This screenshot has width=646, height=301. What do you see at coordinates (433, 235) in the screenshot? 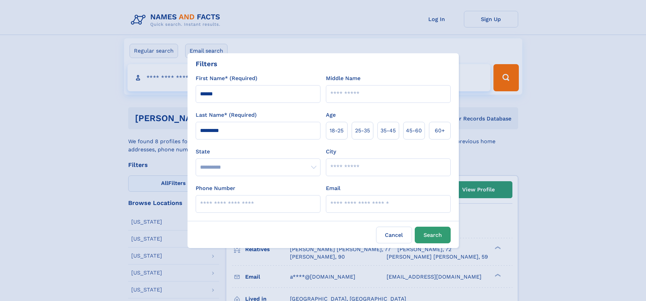
I see `button: Search` at bounding box center [433, 235].